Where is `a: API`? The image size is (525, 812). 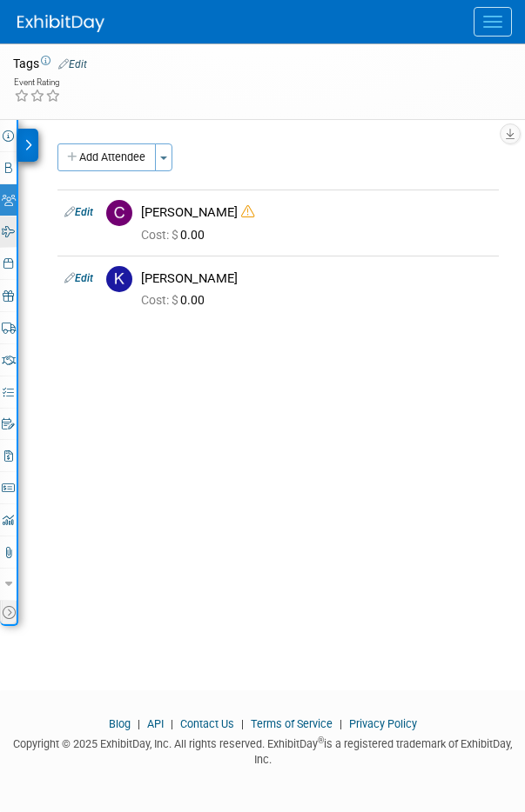 a: API is located at coordinates (155, 724).